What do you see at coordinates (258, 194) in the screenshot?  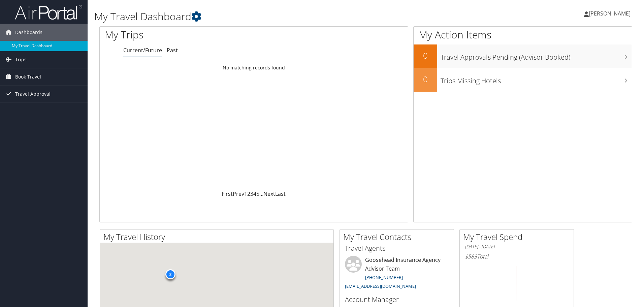 I see `a: 5` at bounding box center [258, 194].